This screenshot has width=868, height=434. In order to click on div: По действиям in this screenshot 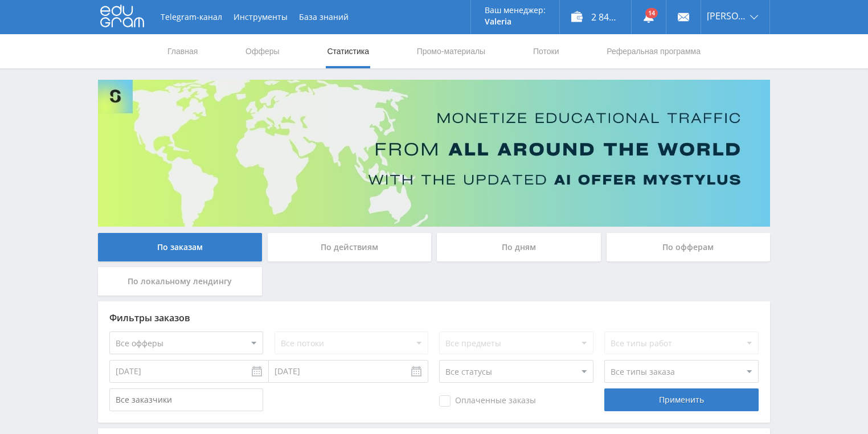, I will do `click(350, 247)`.